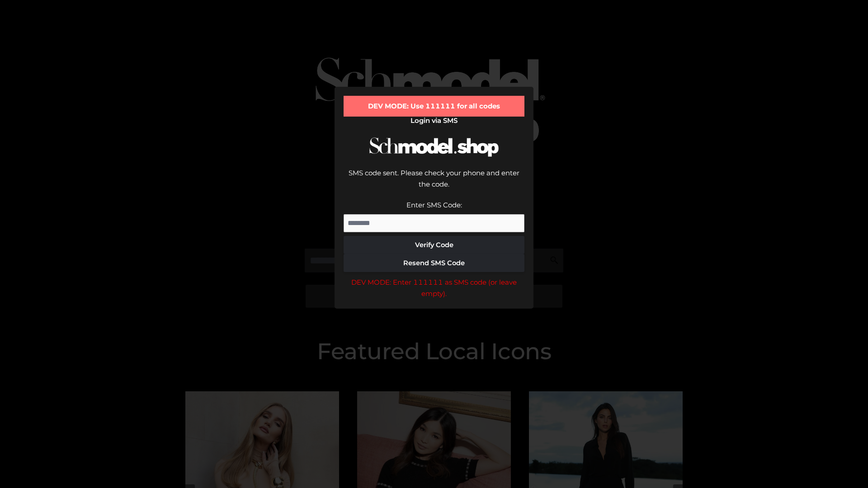 The width and height of the screenshot is (868, 488). Describe the element at coordinates (434, 263) in the screenshot. I see `button: Resend SMS Code` at that location.